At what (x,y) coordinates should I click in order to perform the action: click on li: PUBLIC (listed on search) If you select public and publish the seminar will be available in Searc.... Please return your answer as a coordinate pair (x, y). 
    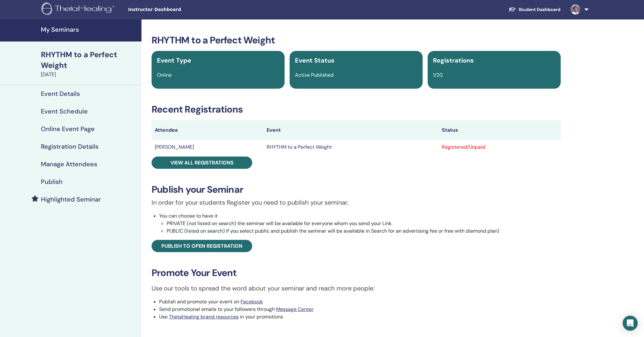
    Looking at the image, I should click on (364, 231).